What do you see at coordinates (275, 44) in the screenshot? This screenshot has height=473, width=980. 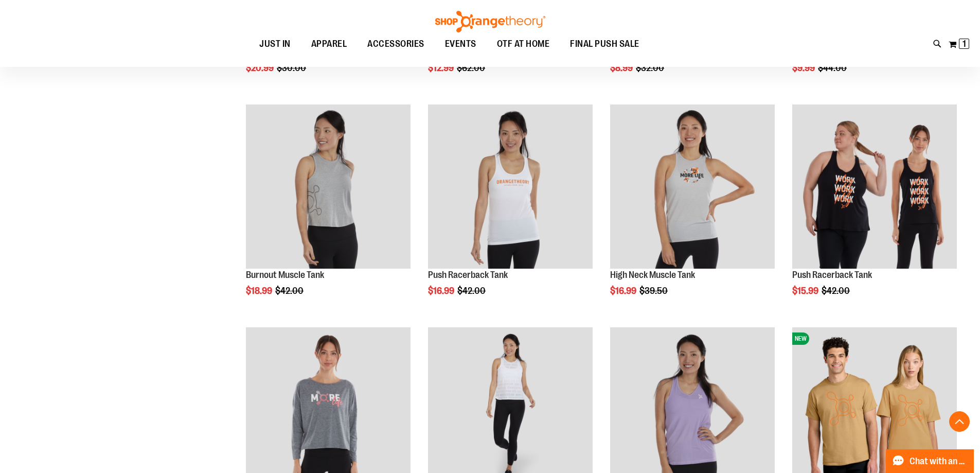 I see `span: JUST IN` at bounding box center [275, 44].